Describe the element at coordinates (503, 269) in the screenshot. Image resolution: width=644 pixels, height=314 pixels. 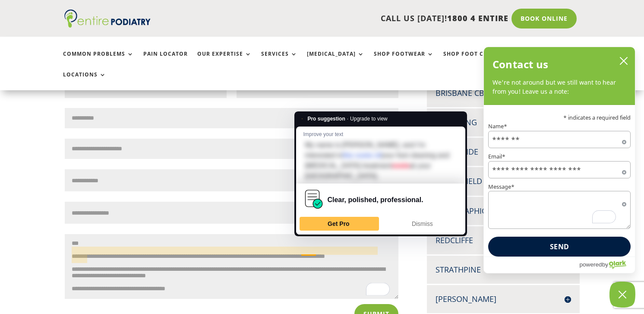
I see `h4: Strathpine` at that location.